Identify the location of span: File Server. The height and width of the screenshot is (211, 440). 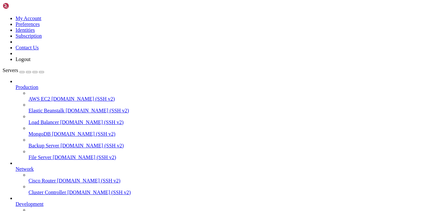
(40, 157).